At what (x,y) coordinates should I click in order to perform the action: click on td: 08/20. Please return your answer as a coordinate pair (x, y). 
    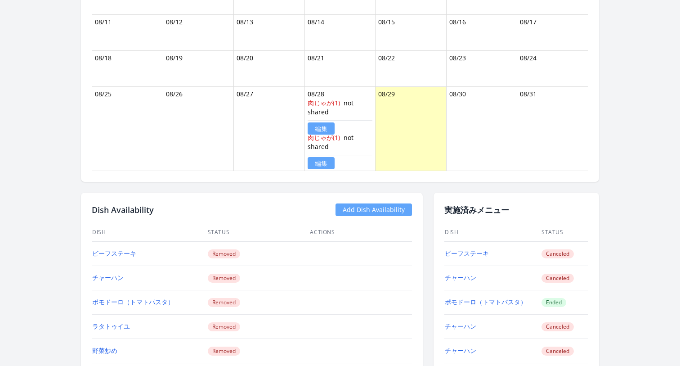
    Looking at the image, I should click on (269, 68).